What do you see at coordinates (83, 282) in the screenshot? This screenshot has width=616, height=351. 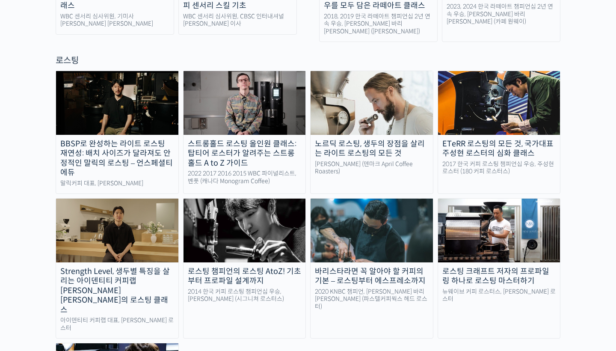 I see `a: 대화` at bounding box center [83, 282].